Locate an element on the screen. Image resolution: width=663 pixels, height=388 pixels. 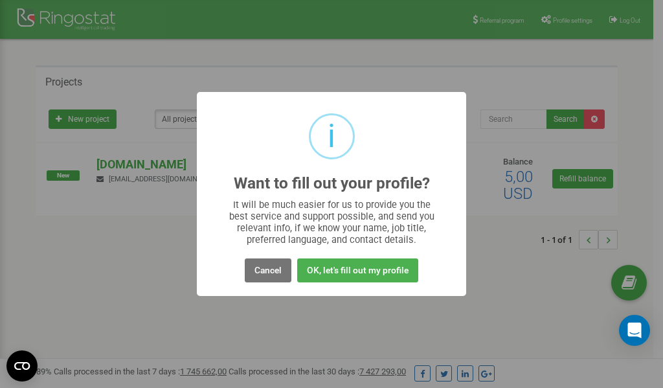
div: It will be much easier for us to provide you the best service and support possible, and send you ... is located at coordinates (331, 222).